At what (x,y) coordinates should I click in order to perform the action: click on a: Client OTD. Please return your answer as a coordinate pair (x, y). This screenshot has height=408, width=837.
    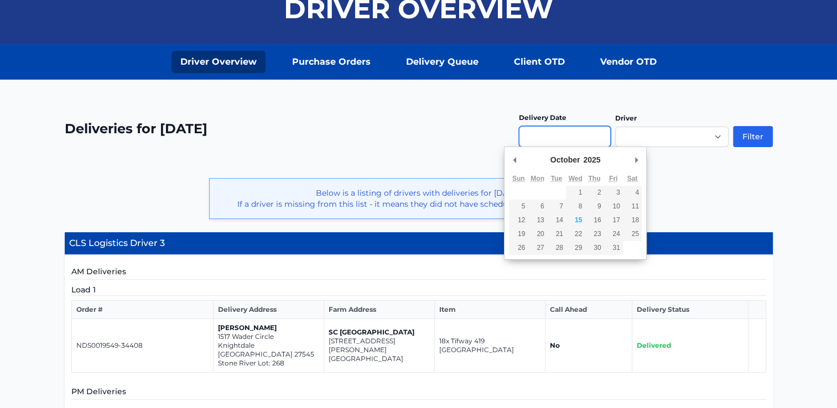
    Looking at the image, I should click on (540, 62).